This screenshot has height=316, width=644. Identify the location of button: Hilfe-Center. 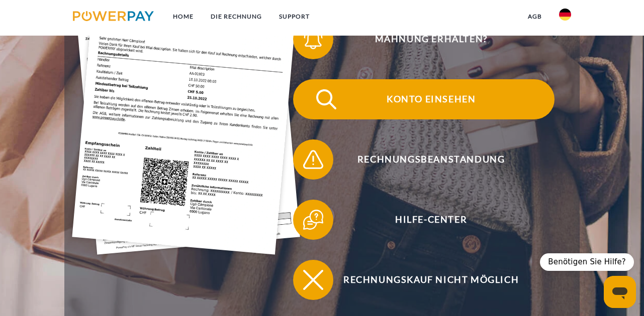
(424, 220).